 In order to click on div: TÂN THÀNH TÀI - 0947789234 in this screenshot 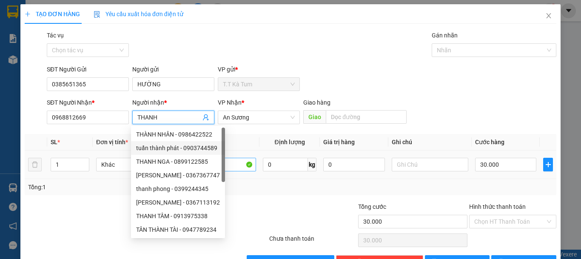, I will do `click(178, 230)`.